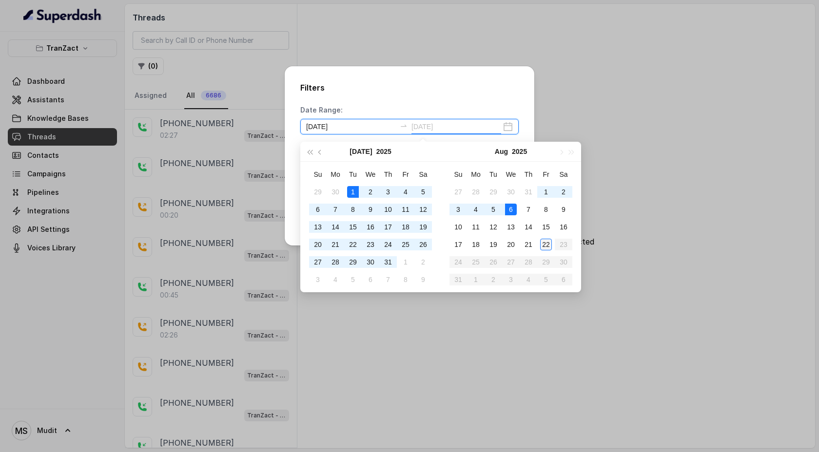  Describe the element at coordinates (528, 245) in the screenshot. I see `td: 2025-08-21` at that location.